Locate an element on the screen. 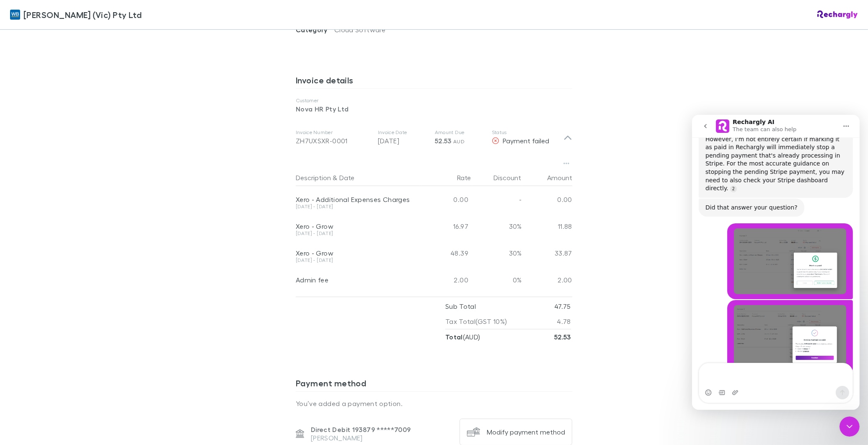 The image size is (868, 445). div: Admin fee is located at coordinates (357, 280).